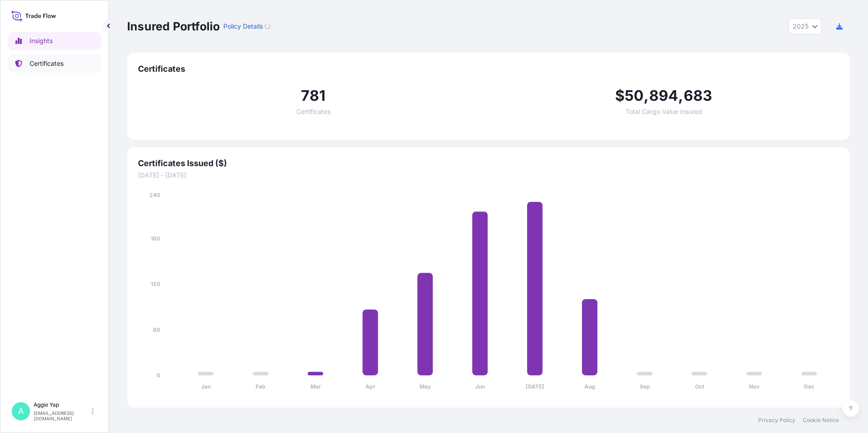  What do you see at coordinates (699, 386) in the screenshot?
I see `tspan: Oct` at bounding box center [699, 386].